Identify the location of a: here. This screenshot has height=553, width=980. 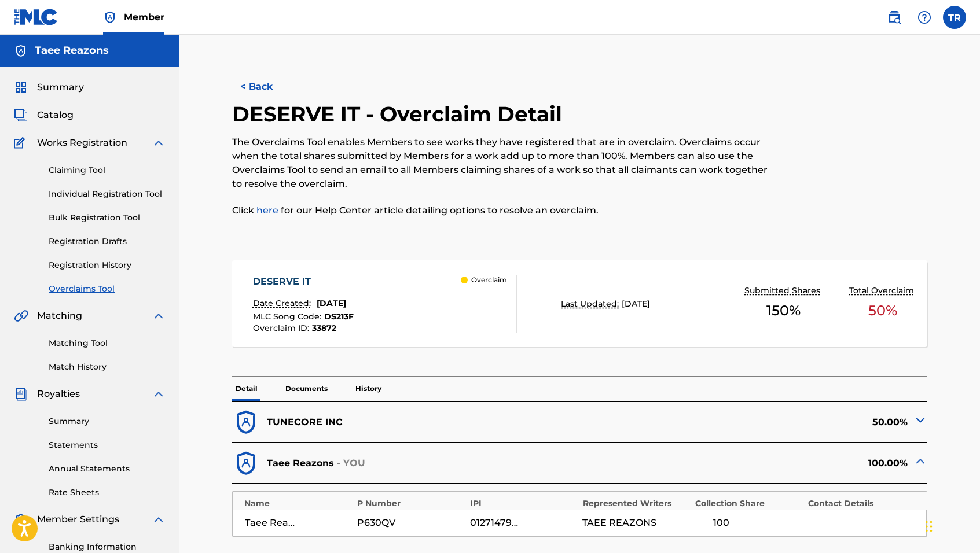
(267, 210).